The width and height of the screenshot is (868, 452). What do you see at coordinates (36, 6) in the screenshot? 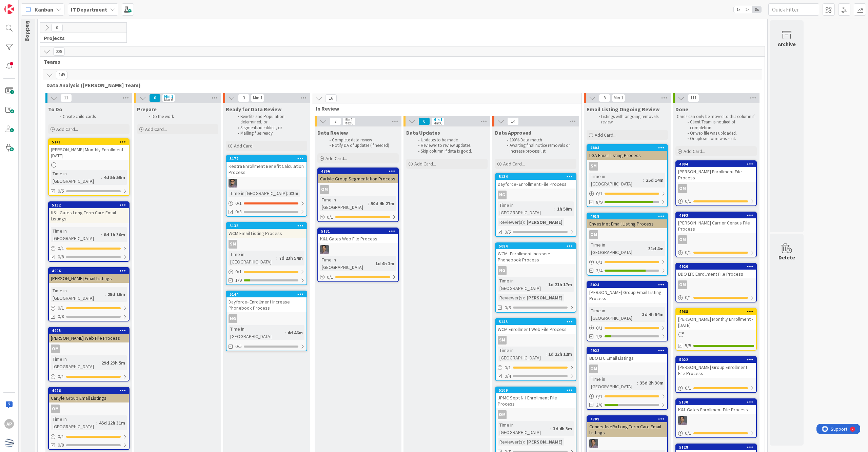
I see `div: 2` at bounding box center [36, 6].